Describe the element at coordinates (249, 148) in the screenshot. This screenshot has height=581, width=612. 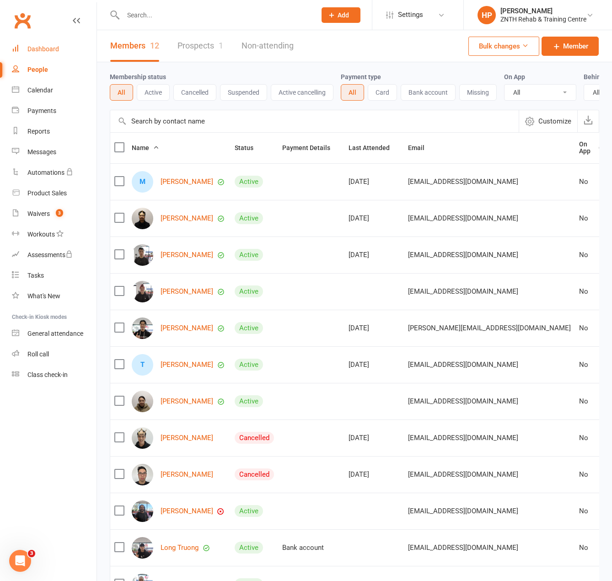
I see `span: Status` at that location.